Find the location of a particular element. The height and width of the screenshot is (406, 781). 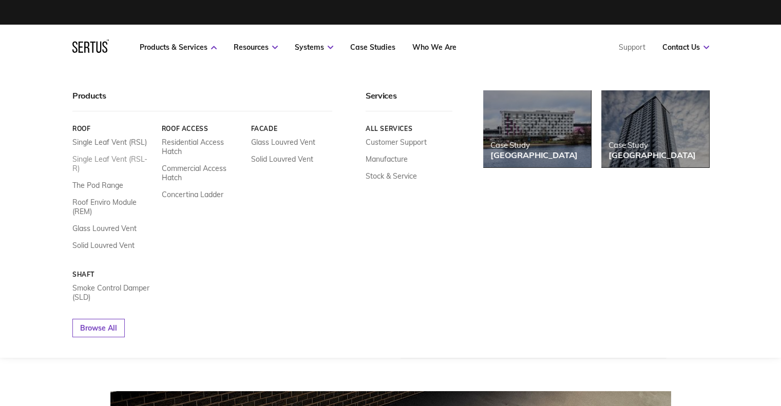

a: Single Leaf Vent (RSL-R) is located at coordinates (113, 164).